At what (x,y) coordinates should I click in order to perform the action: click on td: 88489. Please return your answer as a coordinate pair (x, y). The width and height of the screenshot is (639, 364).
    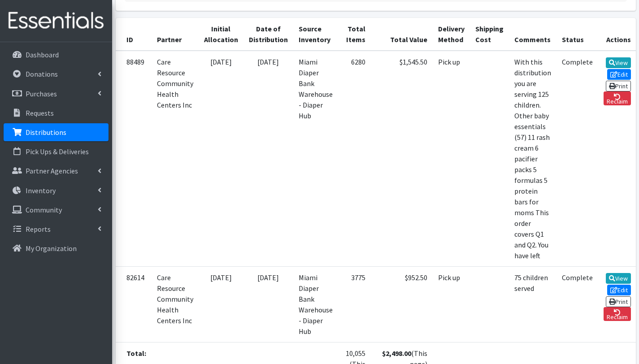
    Looking at the image, I should click on (134, 159).